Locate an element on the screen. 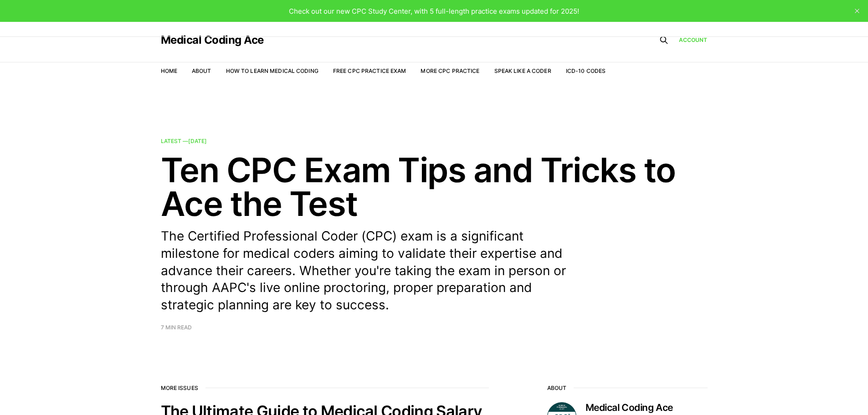 The height and width of the screenshot is (415, 868). a: Speak Like a Coder is located at coordinates (523, 70).